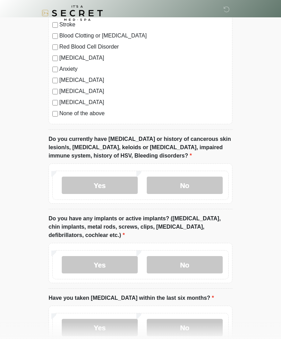 This screenshot has height=339, width=281. What do you see at coordinates (55, 69) in the screenshot?
I see `input: Anxiety` at bounding box center [55, 69].